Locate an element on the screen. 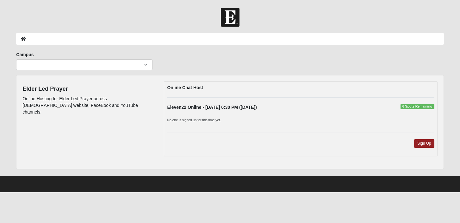 The width and height of the screenshot is (460, 223). strong: Online Chat Host is located at coordinates (185, 87).